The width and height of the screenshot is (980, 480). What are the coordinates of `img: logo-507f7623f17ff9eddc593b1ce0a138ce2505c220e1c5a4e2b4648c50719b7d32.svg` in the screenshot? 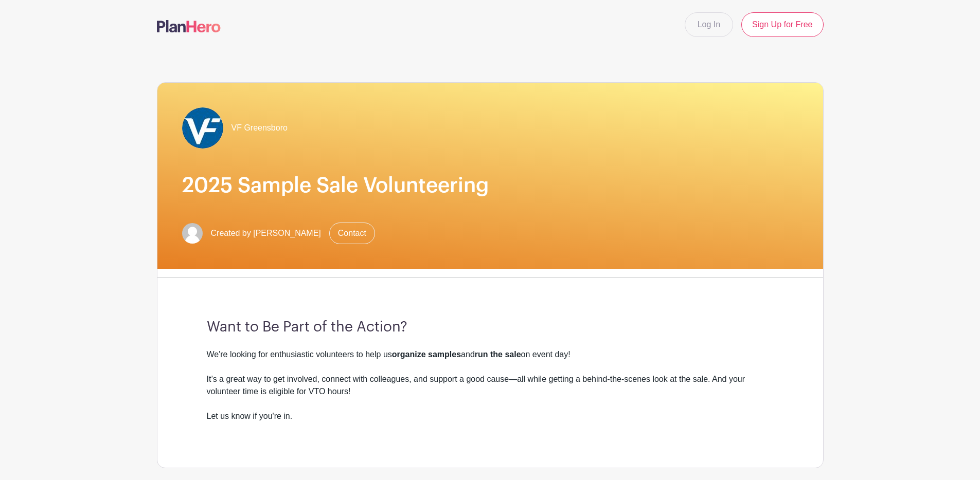 It's located at (189, 26).